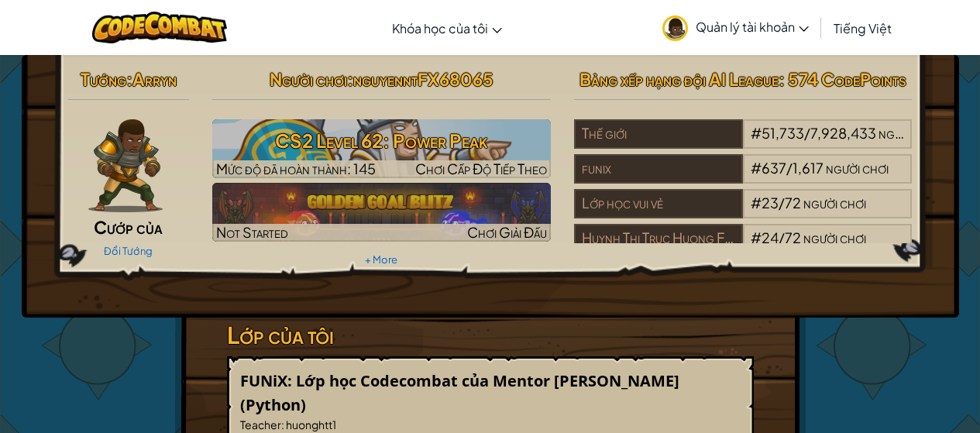 This screenshot has height=433, width=980. I want to click on span: Chơi Giải Đấu, so click(506, 231).